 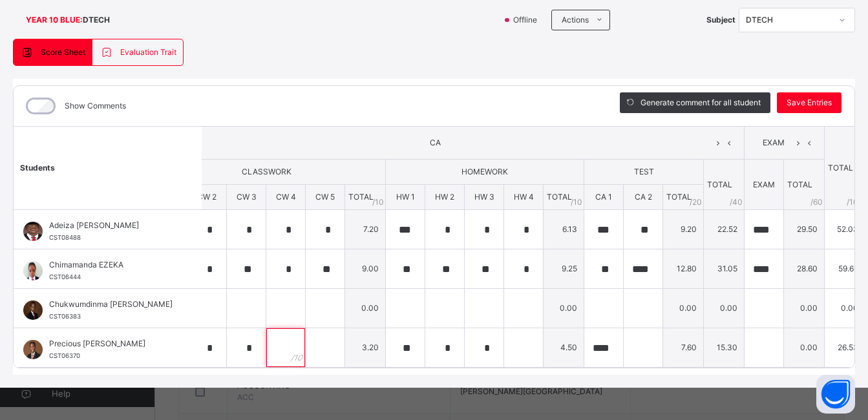 What do you see at coordinates (684, 269) in the screenshot?
I see `td: 12.80` at bounding box center [684, 269].